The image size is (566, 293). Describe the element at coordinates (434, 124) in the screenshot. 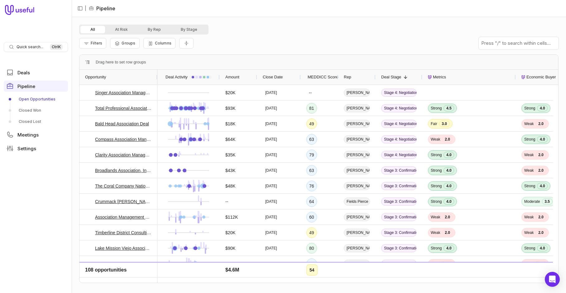

I see `span: Fair` at that location.